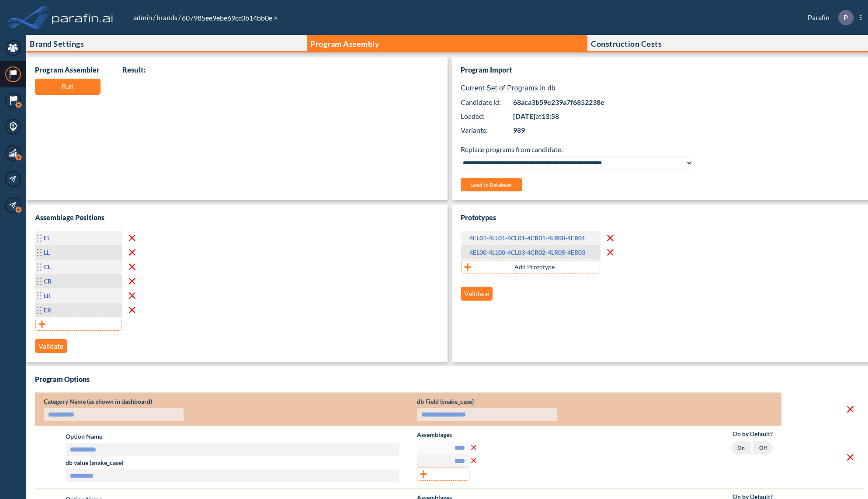 This screenshot has width=868, height=499. I want to click on td: ER, so click(78, 310).